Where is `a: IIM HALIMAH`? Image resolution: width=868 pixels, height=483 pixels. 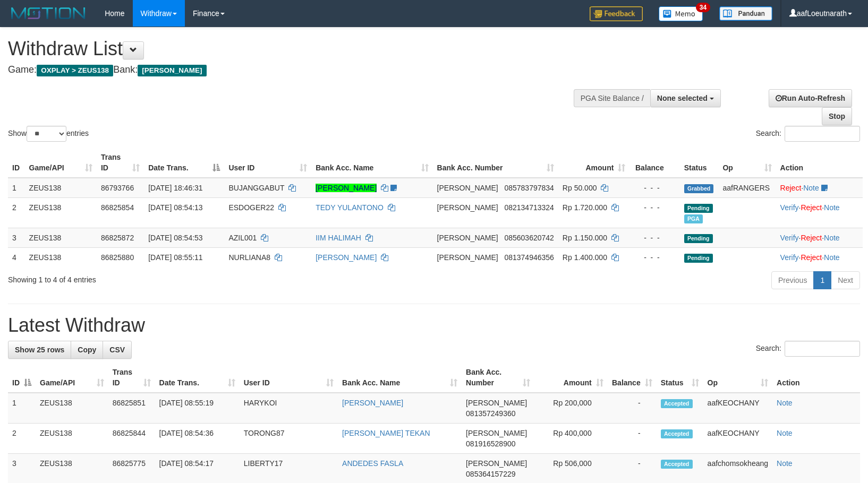
a: IIM HALIMAH is located at coordinates (338, 238).